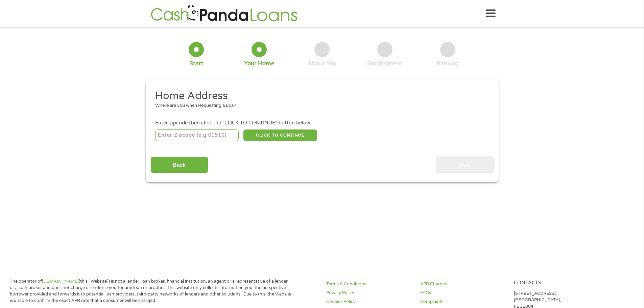  Describe the element at coordinates (322, 123) in the screenshot. I see `div: Enter zipcode then click the "CLICK TO CONTINUE" button below.` at that location.